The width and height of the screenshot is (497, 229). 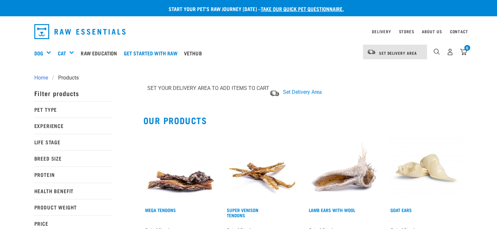 I want to click on a: Contact, so click(x=459, y=31).